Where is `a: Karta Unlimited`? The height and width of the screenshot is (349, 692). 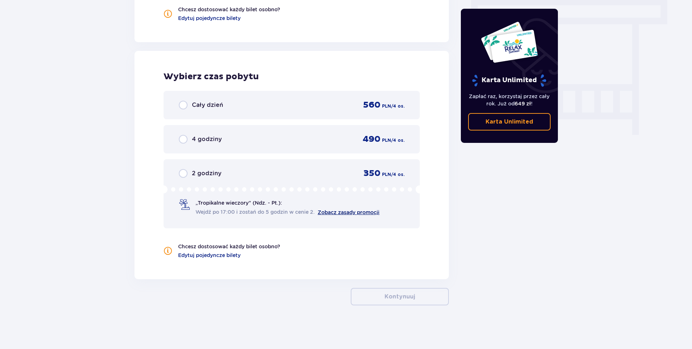 a: Karta Unlimited is located at coordinates (509, 122).